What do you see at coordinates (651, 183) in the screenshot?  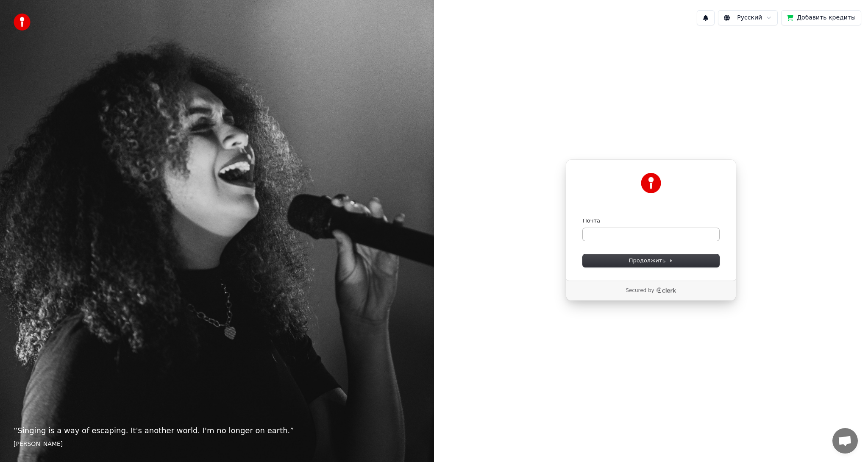 I see `img: Youka` at bounding box center [651, 183].